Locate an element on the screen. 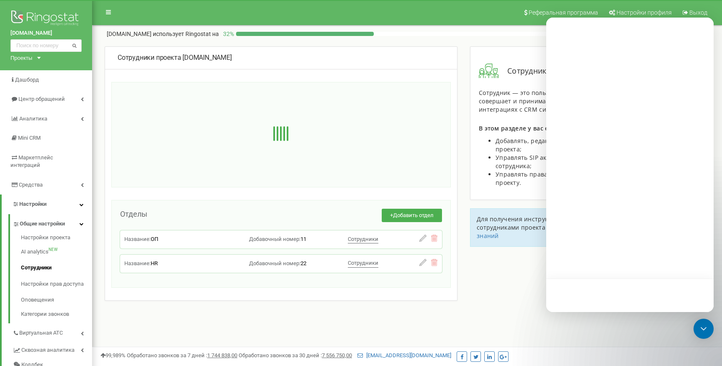 This screenshot has width=722, height=366. a: Настройки is located at coordinates (47, 204).